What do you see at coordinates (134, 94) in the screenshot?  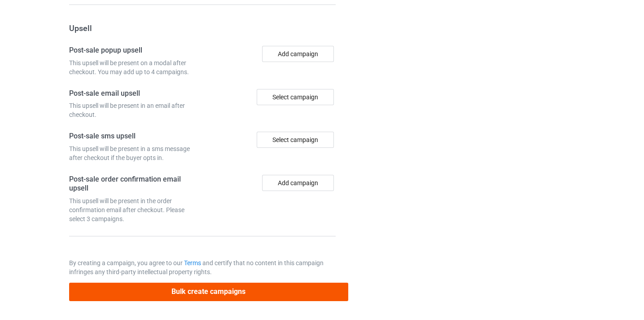 I see `h4: Post-sale email upsell` at bounding box center [134, 94].